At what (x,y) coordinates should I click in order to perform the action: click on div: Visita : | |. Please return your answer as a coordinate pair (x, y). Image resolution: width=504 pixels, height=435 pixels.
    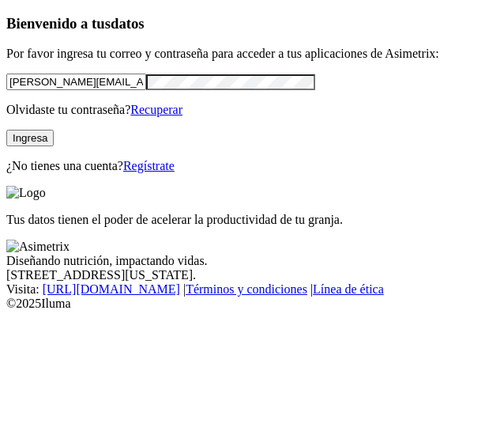
    Looking at the image, I should click on (252, 289).